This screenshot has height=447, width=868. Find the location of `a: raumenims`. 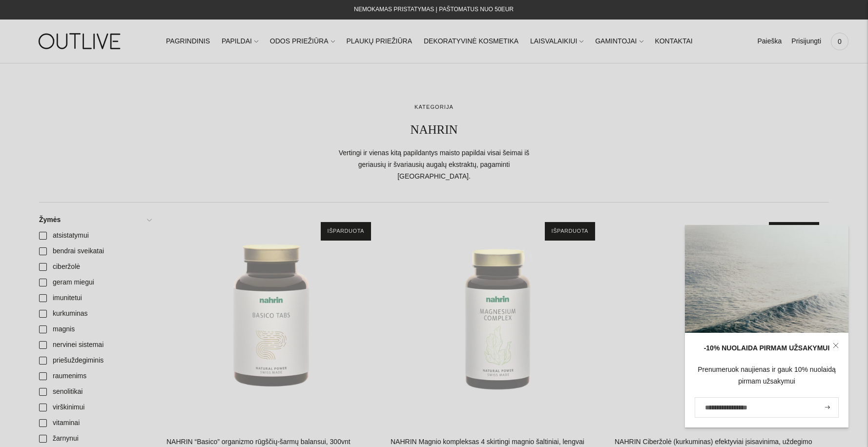

a: raumenims is located at coordinates (95, 376).